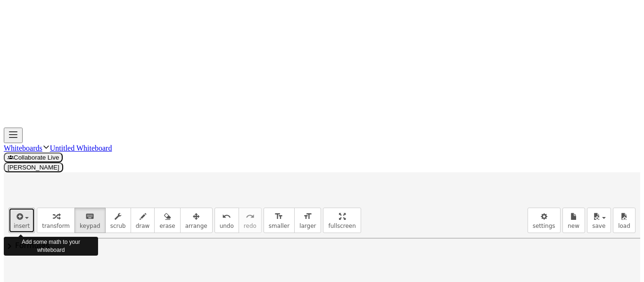 Image resolution: width=644 pixels, height=282 pixels. Describe the element at coordinates (322, 246) in the screenshot. I see `button: chevron_rightFormulas` at that location.